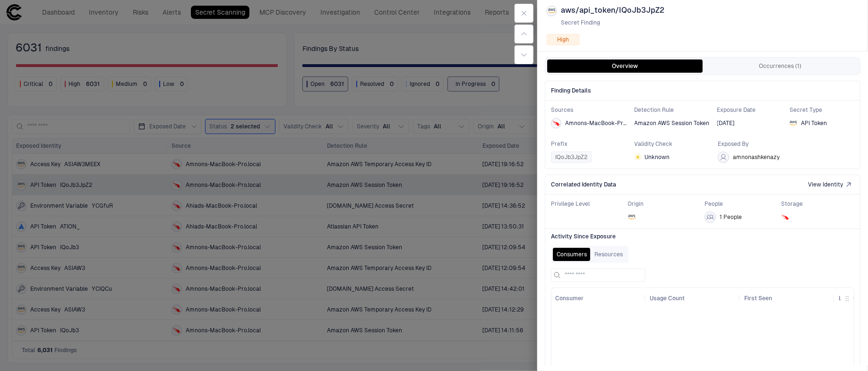 The image size is (868, 371). Describe the element at coordinates (703, 237) in the screenshot. I see `span: Activity Since Exposure` at that location.